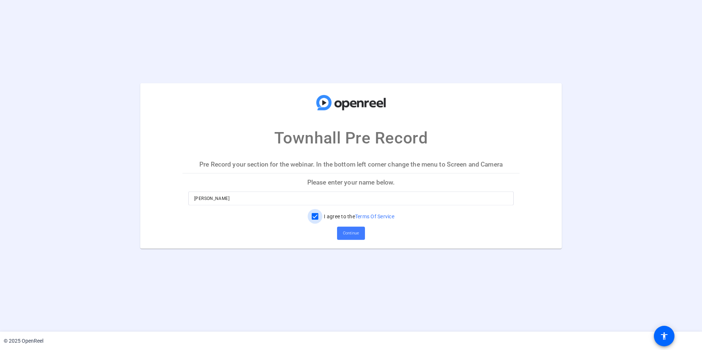  Describe the element at coordinates (664, 336) in the screenshot. I see `mat-icon: accessibility` at that location.